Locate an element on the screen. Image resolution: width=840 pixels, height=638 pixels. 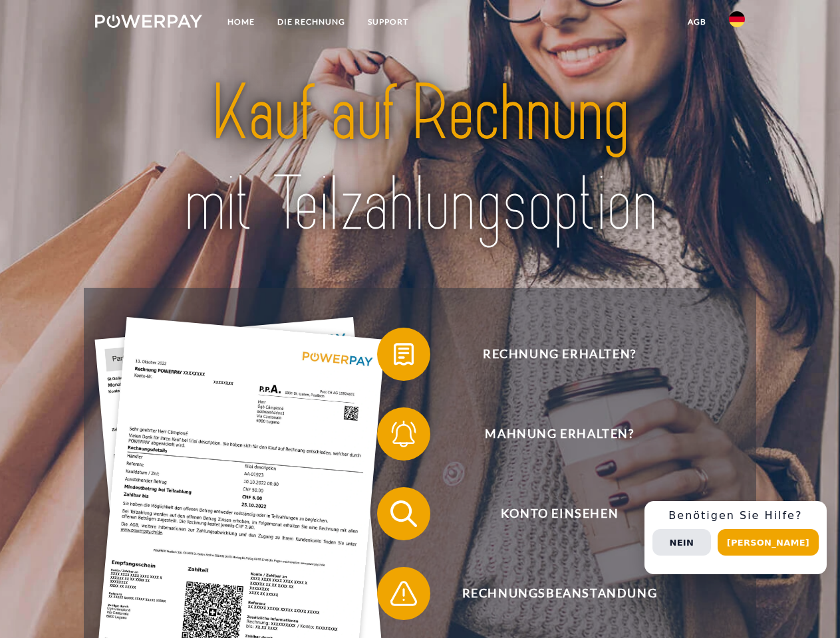
button: Rechnungsbeanstandung is located at coordinates (550, 594).